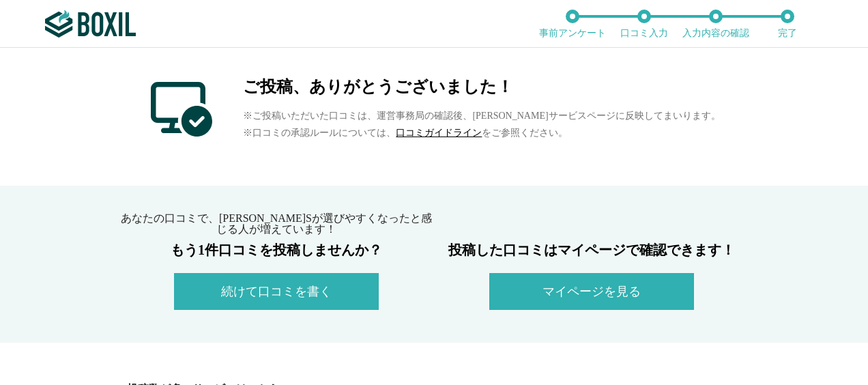 The width and height of the screenshot is (868, 385). Describe the element at coordinates (481, 87) in the screenshot. I see `h2: ご投稿、ありがとうございました！` at that location.